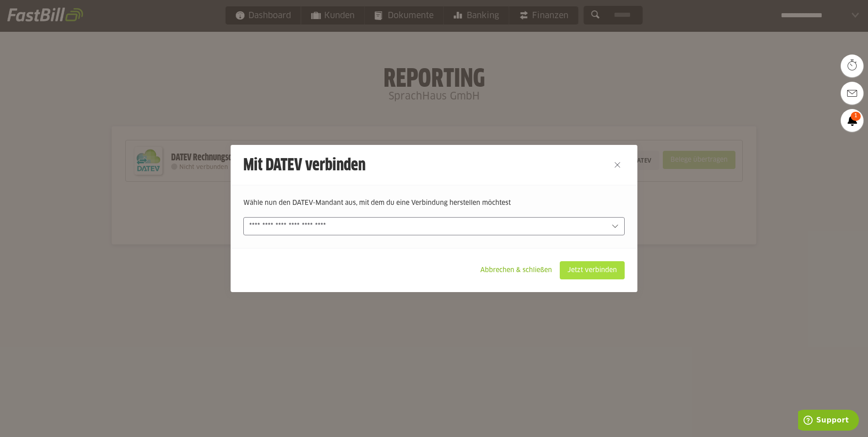 The height and width of the screenshot is (437, 868). I want to click on p: Wähle nun den DATEV-Mandant aus, mit dem du eine Verbindung herstellen möchtest, so click(434, 203).